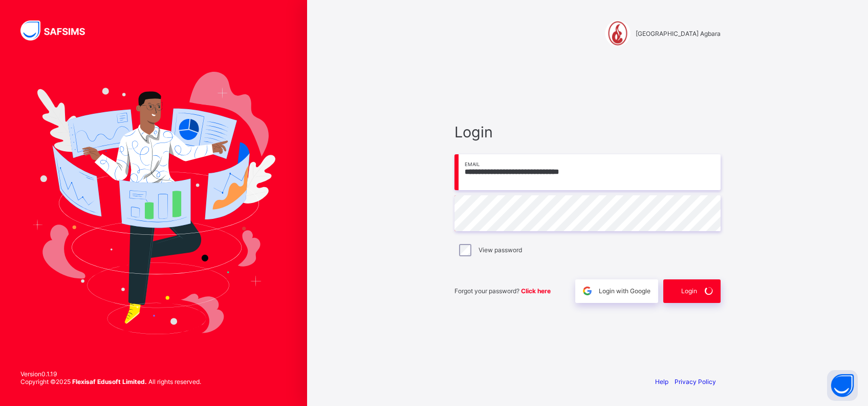 This screenshot has width=868, height=406. What do you see at coordinates (695, 381) in the screenshot?
I see `a: Privacy Policy` at bounding box center [695, 381].